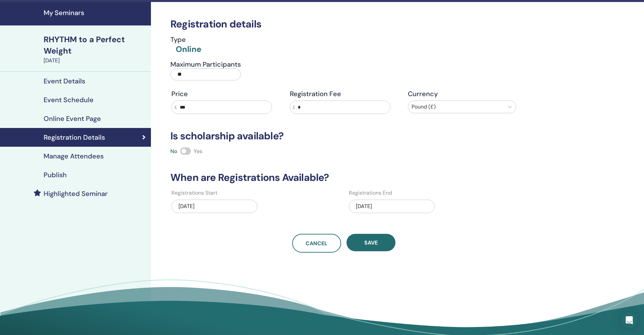 The width and height of the screenshot is (644, 335). What do you see at coordinates (206, 64) in the screenshot?
I see `h4: Maximum Participants` at bounding box center [206, 64].